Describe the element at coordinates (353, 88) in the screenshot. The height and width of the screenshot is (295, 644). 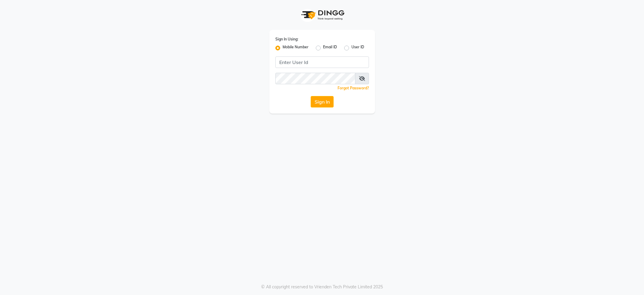
I see `a: Forgot Password?` at that location.